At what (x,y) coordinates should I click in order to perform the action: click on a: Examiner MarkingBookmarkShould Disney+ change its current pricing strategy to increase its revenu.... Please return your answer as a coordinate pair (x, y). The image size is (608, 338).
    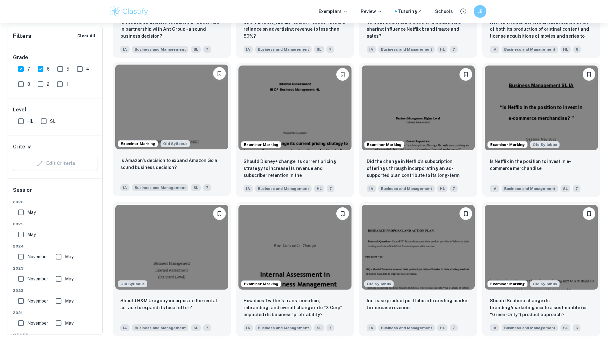
    Looking at the image, I should click on (295, 130).